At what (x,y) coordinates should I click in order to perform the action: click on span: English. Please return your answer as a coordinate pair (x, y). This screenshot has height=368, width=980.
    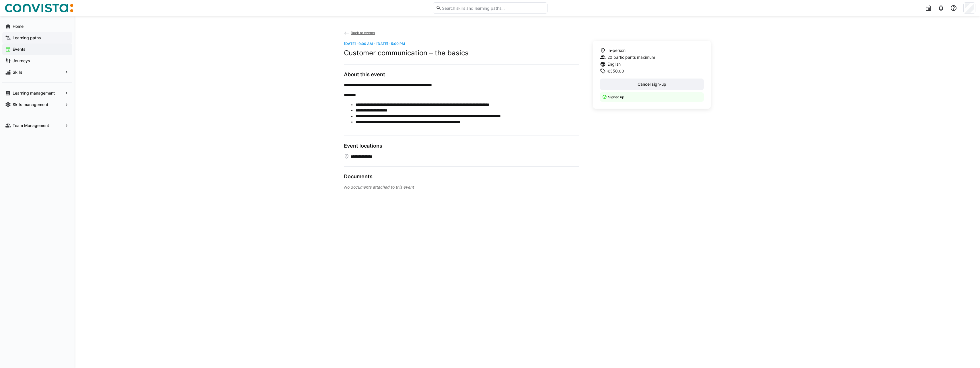
    Looking at the image, I should click on (614, 64).